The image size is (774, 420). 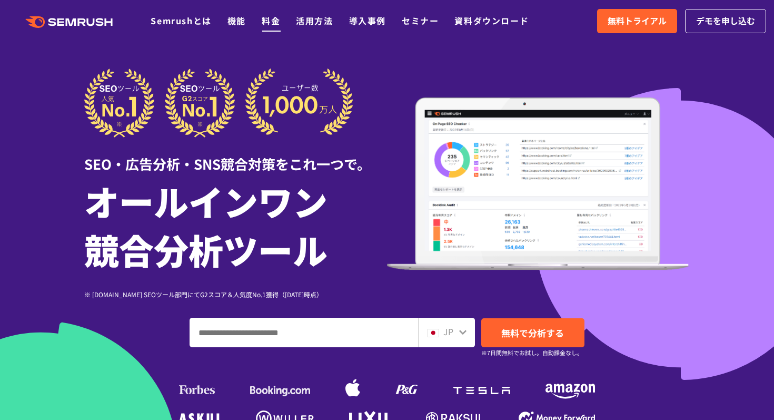 What do you see at coordinates (304, 332) in the screenshot?
I see `input: ドメイン、キーワードまたはURLを入力してください` at bounding box center [304, 332].